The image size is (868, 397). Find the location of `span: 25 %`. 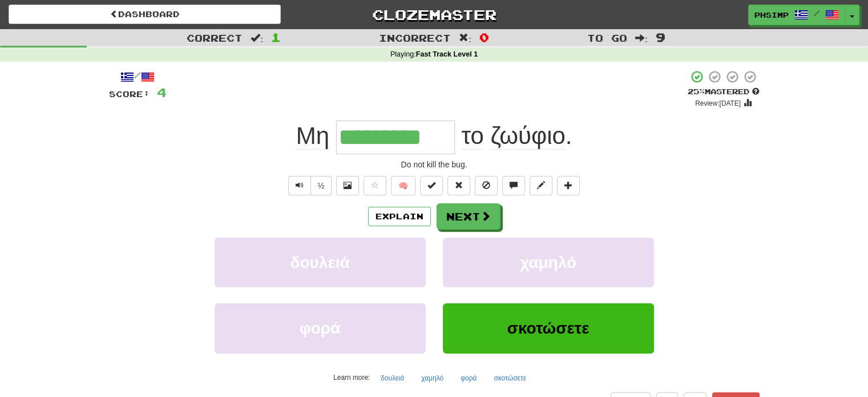

span: 25 % is located at coordinates (696, 91).